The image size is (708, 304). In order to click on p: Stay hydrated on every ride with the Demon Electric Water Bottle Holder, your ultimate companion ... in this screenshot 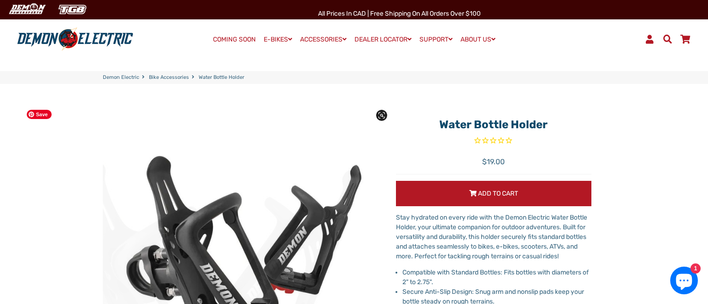, I will do `click(493, 236)`.